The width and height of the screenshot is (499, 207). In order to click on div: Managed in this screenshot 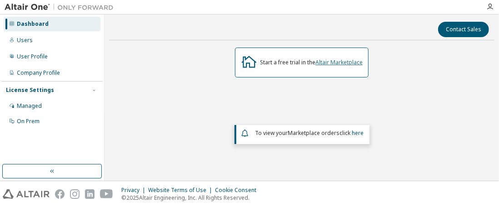, I will do `click(29, 106)`.